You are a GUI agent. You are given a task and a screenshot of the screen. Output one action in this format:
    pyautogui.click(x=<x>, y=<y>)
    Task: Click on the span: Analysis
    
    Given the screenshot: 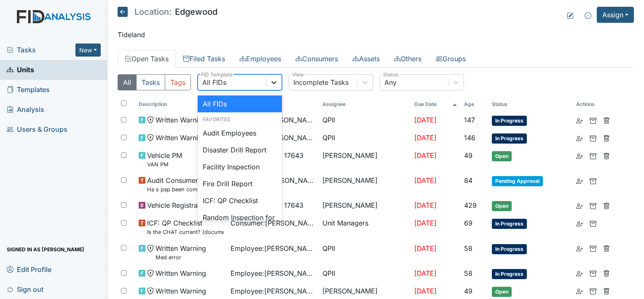 What is the action you would take?
    pyautogui.click(x=25, y=109)
    